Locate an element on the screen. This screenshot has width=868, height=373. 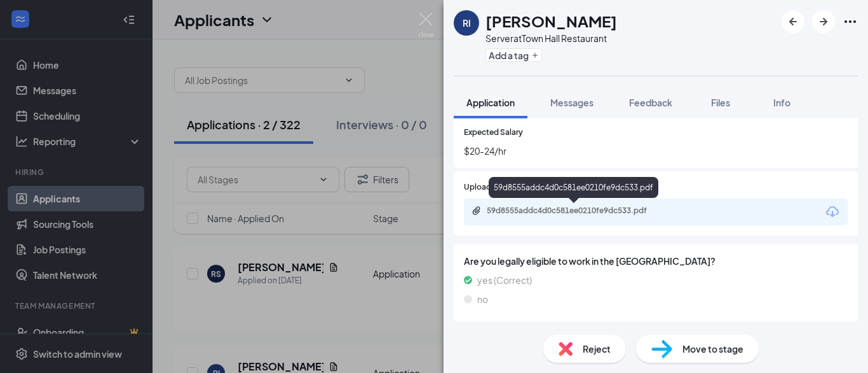
span: Reject is located at coordinates (597, 348).